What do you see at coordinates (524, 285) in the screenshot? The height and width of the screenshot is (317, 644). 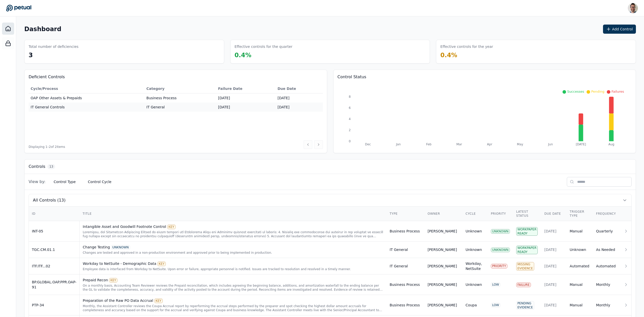 I see `div: Failure` at bounding box center [524, 285].